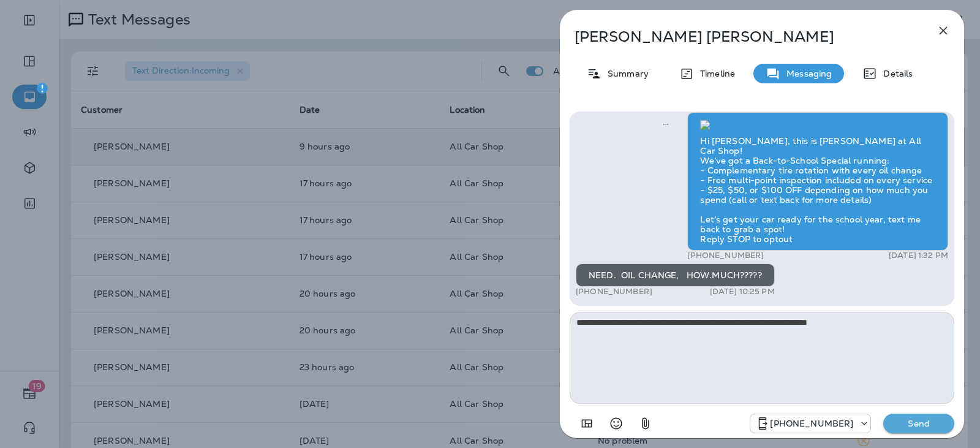  What do you see at coordinates (616, 424) in the screenshot?
I see `button: Select an emoji` at bounding box center [616, 424].